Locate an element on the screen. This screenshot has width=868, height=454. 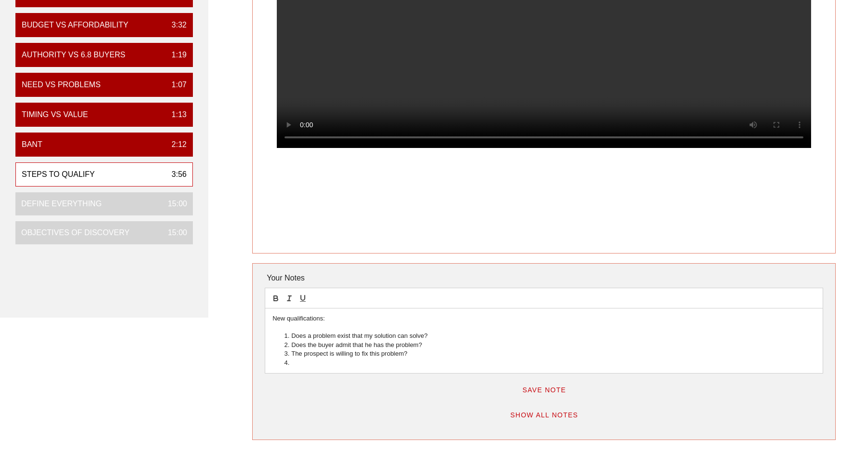
div: 3:56 is located at coordinates (175, 175).